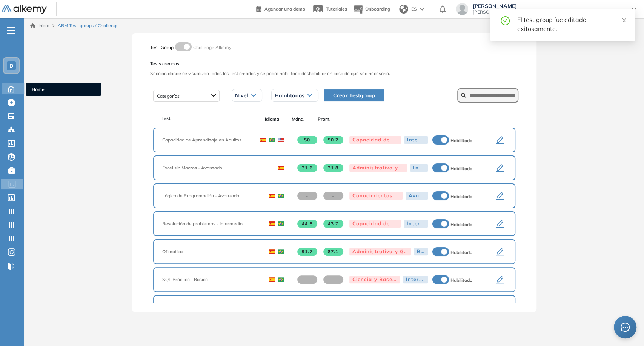 The width and height of the screenshot is (644, 346). I want to click on span: 87.1, so click(334, 252).